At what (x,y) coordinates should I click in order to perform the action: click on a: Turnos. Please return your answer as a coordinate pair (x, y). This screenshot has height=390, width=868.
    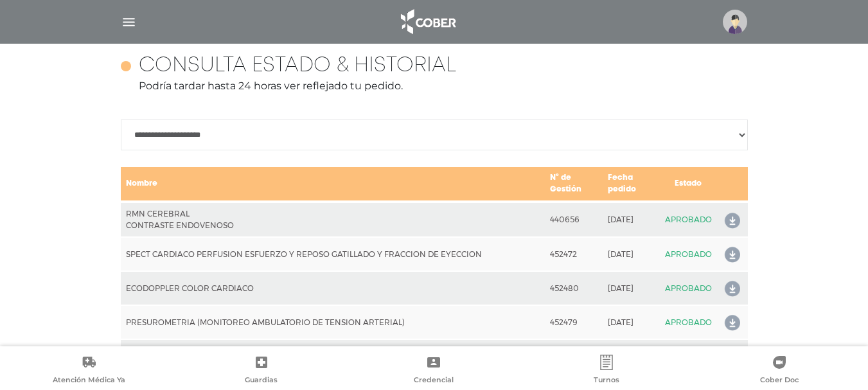
    Looking at the image, I should click on (606, 371).